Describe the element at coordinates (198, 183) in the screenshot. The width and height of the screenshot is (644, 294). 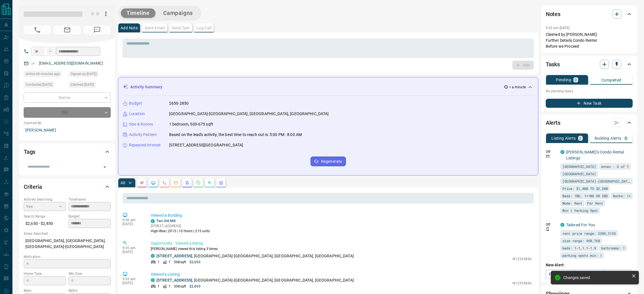
I see `svg: Requests` at that location.